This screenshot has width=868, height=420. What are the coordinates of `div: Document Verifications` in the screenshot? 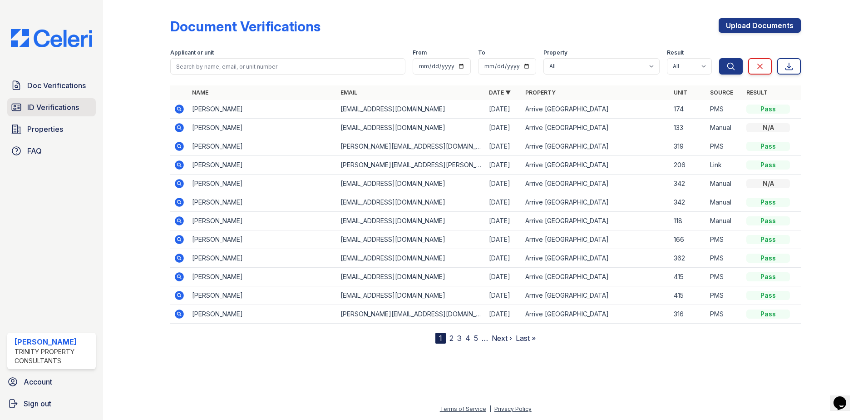 It's located at (245, 26).